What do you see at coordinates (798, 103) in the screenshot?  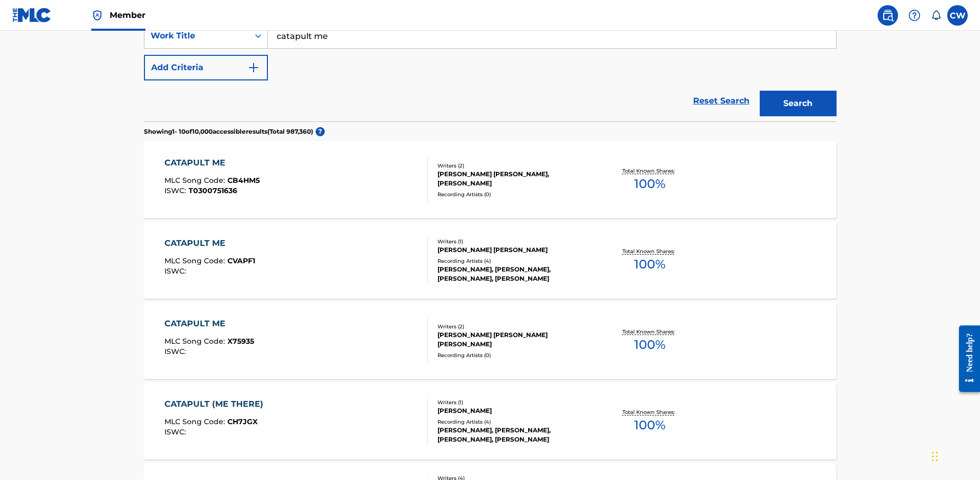 I see `button: Search` at bounding box center [798, 103].